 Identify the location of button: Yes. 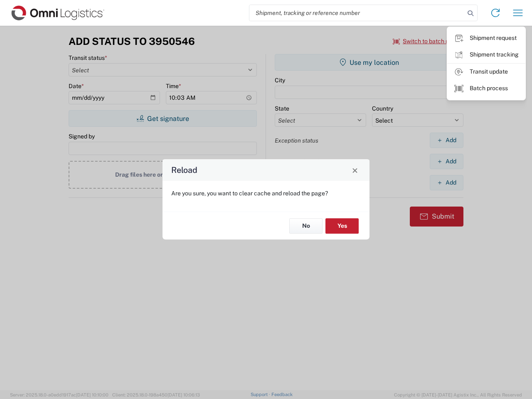
(342, 226).